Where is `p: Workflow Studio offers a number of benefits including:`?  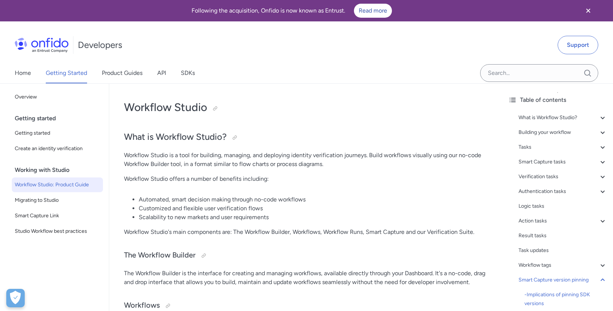
p: Workflow Studio offers a number of benefits including: is located at coordinates (306, 179).